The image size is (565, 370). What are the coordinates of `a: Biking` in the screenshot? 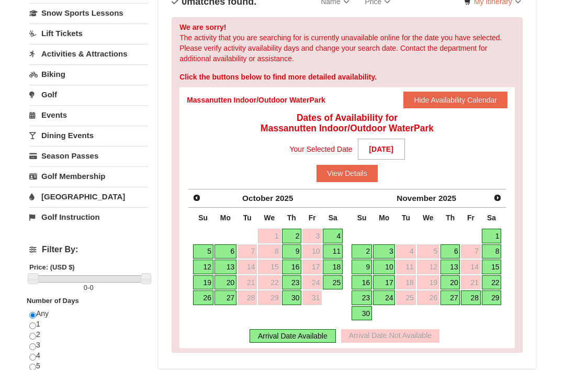 It's located at (88, 74).